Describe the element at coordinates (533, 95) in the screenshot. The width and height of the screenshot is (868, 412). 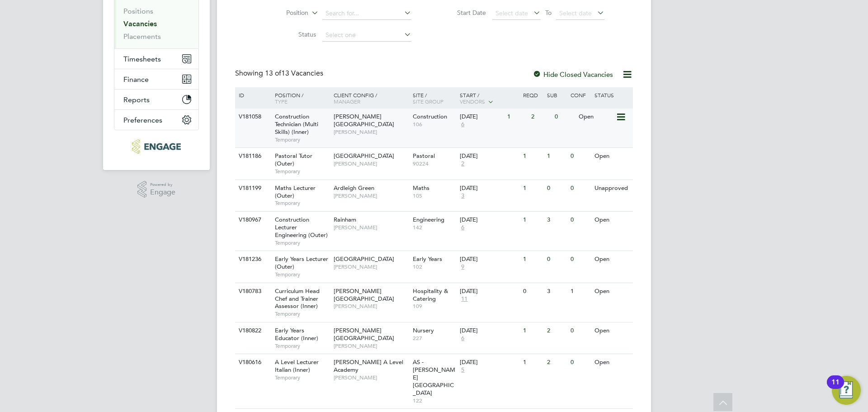
I see `div: Reqd` at that location.